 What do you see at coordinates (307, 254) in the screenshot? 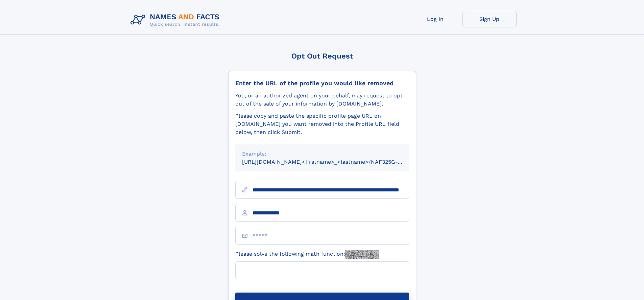
I see `label: Please solve the following math function:` at bounding box center [307, 254].